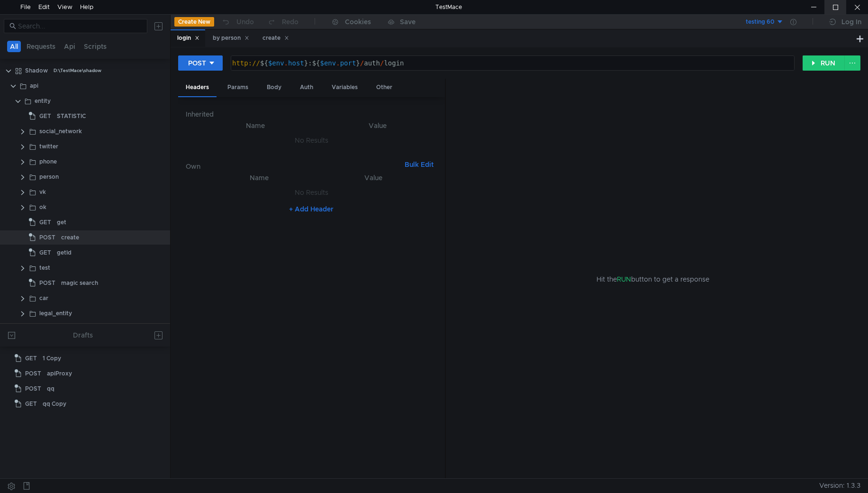  What do you see at coordinates (274, 87) in the screenshot?
I see `div: Body` at bounding box center [274, 87].